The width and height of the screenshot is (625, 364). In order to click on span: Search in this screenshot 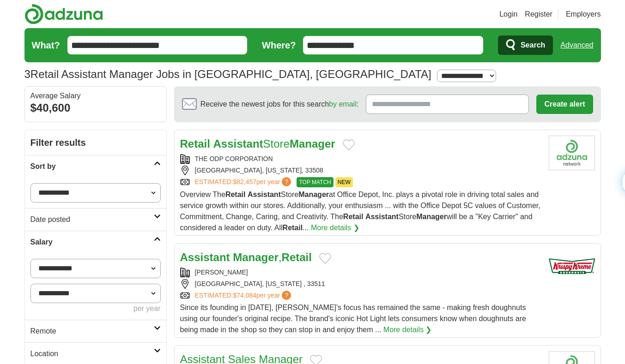, I will do `click(532, 45)`.